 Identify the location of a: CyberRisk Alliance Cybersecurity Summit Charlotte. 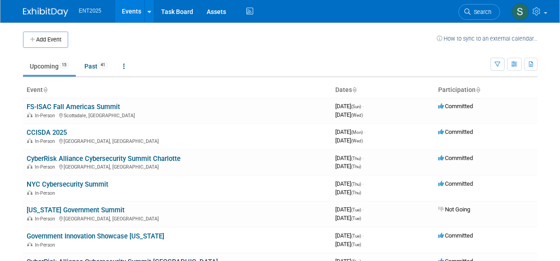
(103, 159).